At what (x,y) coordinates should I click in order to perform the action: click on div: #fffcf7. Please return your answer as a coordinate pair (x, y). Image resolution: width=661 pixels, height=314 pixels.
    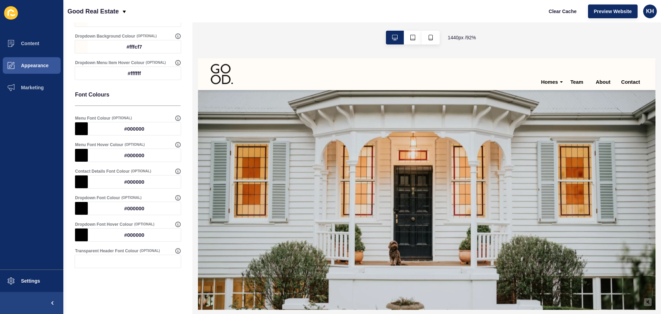
    Looking at the image, I should click on (134, 46).